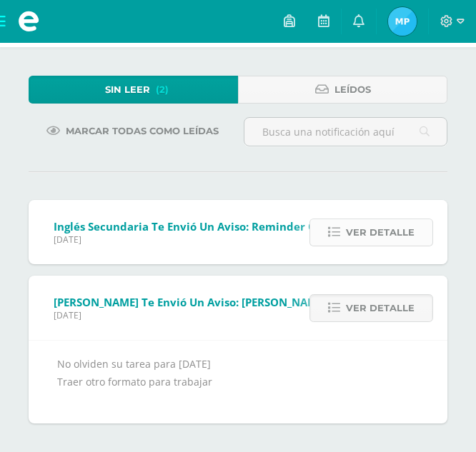 The height and width of the screenshot is (452, 476). Describe the element at coordinates (162, 89) in the screenshot. I see `span: (2)` at that location.